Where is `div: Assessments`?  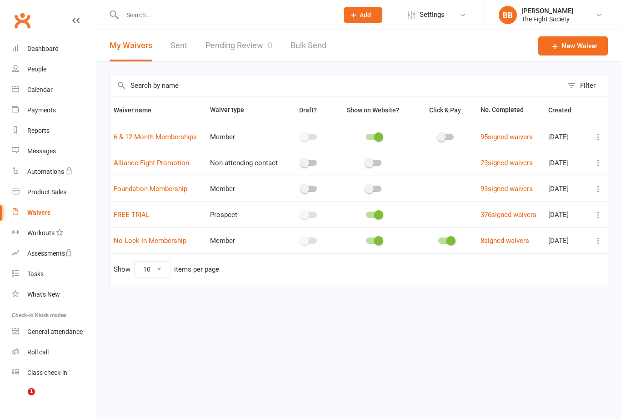 div: Assessments is located at coordinates (50, 253).